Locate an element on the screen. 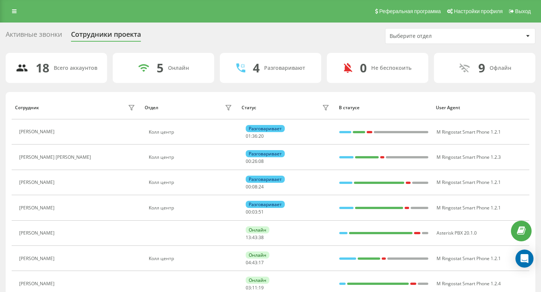  div: В статусе is located at coordinates (384, 108).